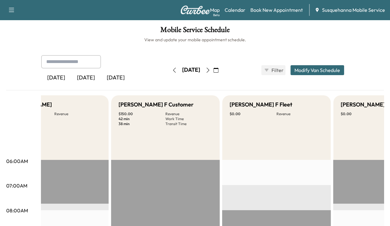  I want to click on p: 42 min, so click(142, 119).